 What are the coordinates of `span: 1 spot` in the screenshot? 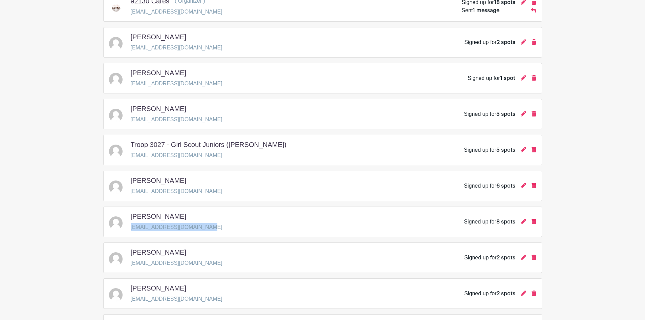 It's located at (508, 78).